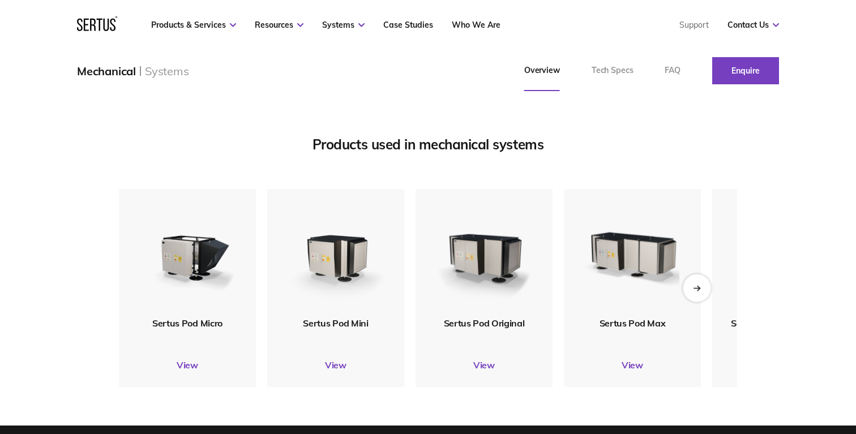  What do you see at coordinates (484, 323) in the screenshot?
I see `span: Sertus Pod Original` at bounding box center [484, 323].